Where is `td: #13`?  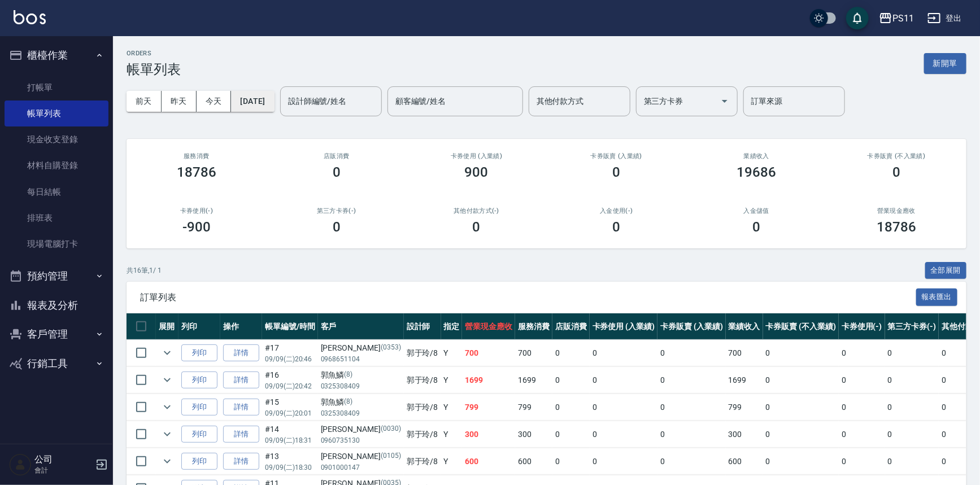 td: #13 is located at coordinates (290, 461).